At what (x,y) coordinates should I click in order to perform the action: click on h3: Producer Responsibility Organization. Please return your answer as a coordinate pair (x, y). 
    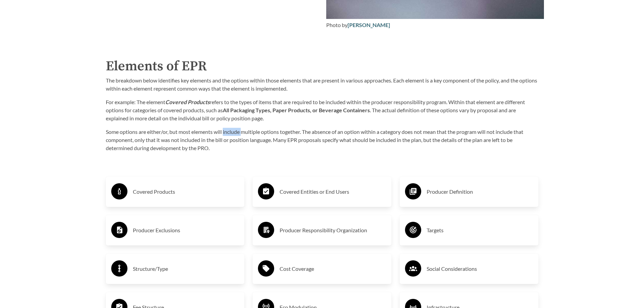
    Looking at the image, I should click on (333, 230).